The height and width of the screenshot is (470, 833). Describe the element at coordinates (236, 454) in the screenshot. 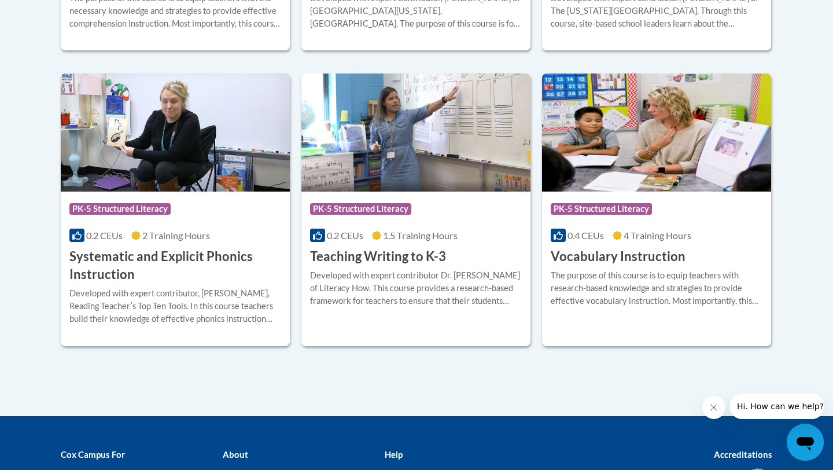

I see `b: About` at that location.